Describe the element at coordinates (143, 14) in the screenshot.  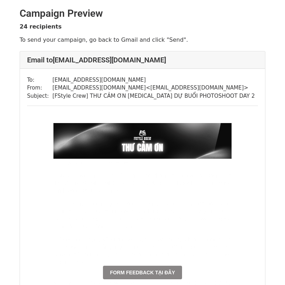
I see `h2: Campaign Preview` at that location.